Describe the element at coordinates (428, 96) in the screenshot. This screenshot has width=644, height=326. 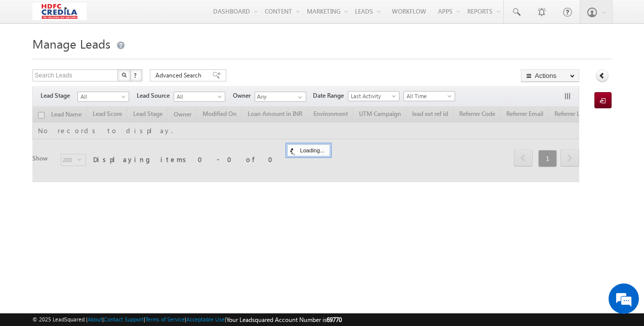
I see `span: All Time` at that location.